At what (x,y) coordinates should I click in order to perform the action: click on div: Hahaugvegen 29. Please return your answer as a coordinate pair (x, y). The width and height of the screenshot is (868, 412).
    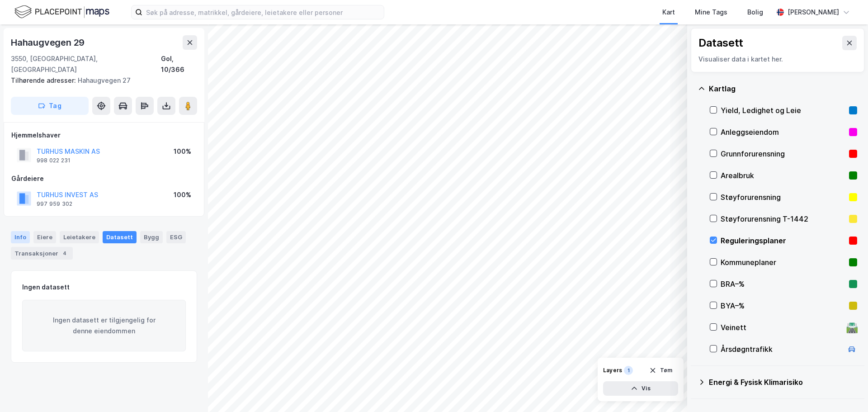
    Looking at the image, I should click on (48, 43).